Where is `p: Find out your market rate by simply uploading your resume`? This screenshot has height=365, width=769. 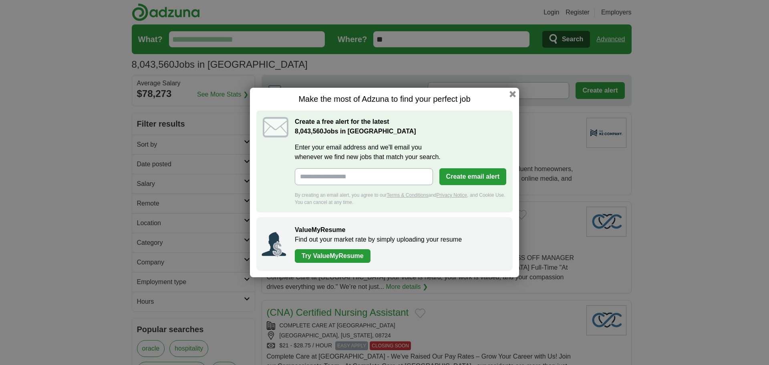 p: Find out your market rate by simply uploading your resume is located at coordinates (400, 240).